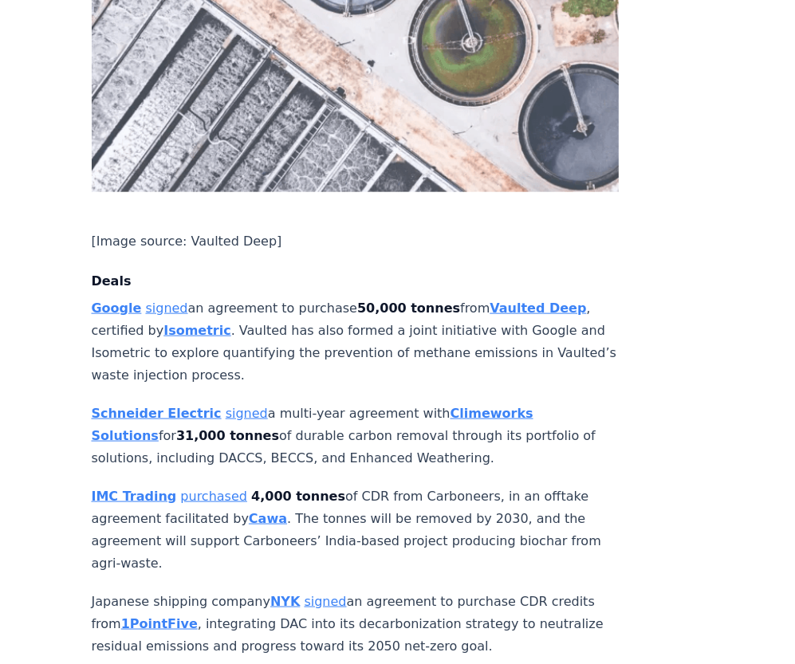  Describe the element at coordinates (298, 496) in the screenshot. I see `strong: 4,000 tonnes` at that location.